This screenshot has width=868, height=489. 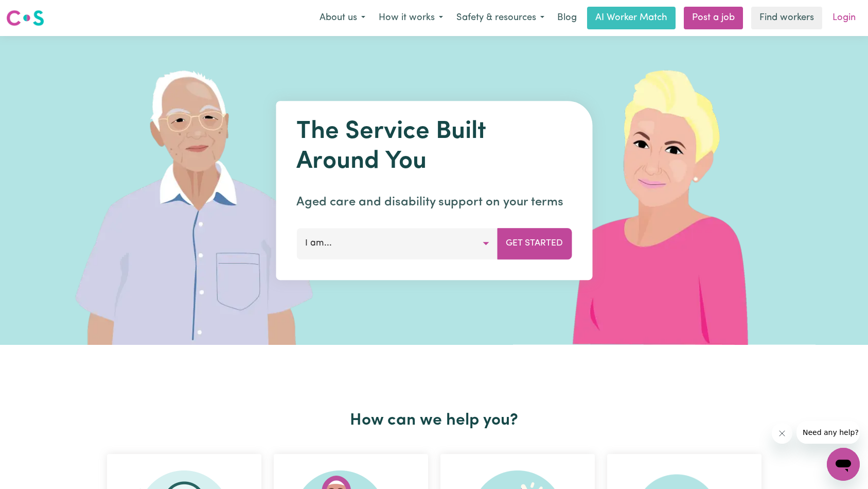 What do you see at coordinates (34, 11) in the screenshot?
I see `span: Need any help?` at bounding box center [34, 11].